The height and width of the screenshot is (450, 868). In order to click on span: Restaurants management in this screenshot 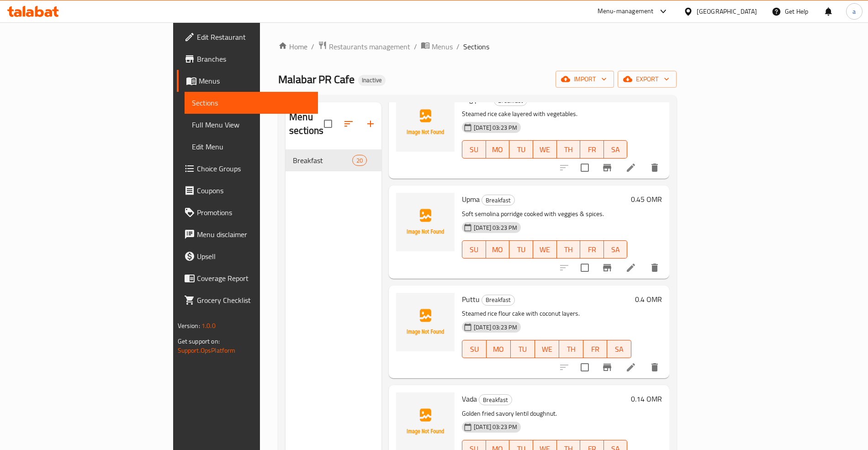, I will do `click(369, 47)`.